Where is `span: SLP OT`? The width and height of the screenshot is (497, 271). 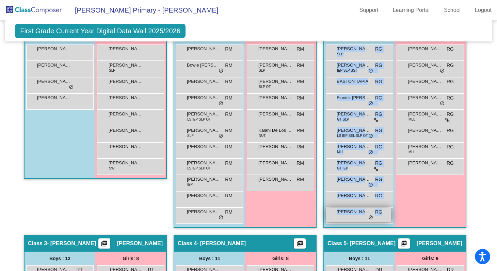
span: SLP OT is located at coordinates (264, 87).